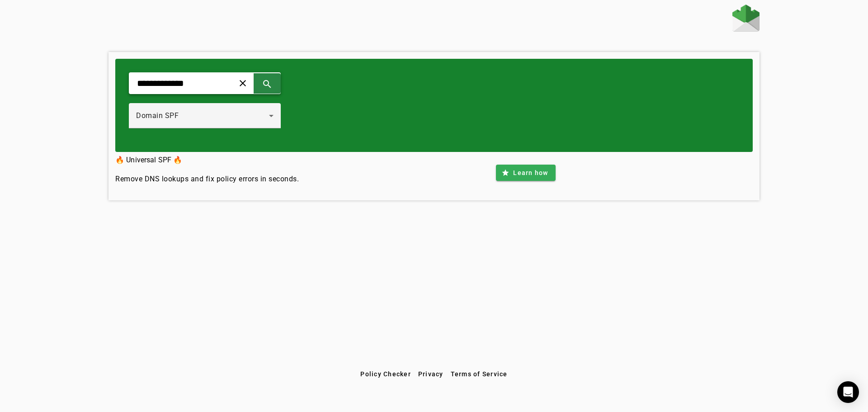  What do you see at coordinates (746, 19) in the screenshot?
I see `a: Home` at bounding box center [746, 19].